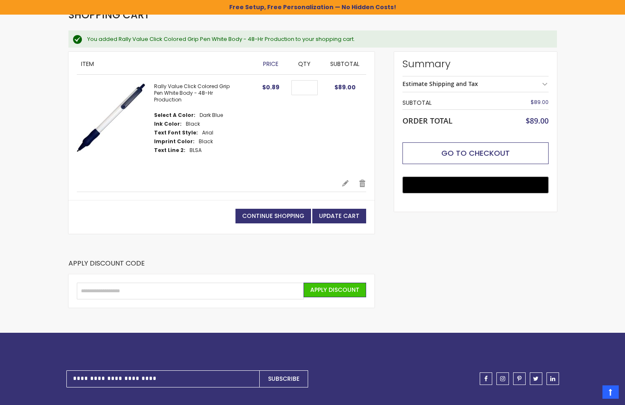 This screenshot has width=625, height=405. Describe the element at coordinates (553, 379) in the screenshot. I see `span: linkedin` at that location.